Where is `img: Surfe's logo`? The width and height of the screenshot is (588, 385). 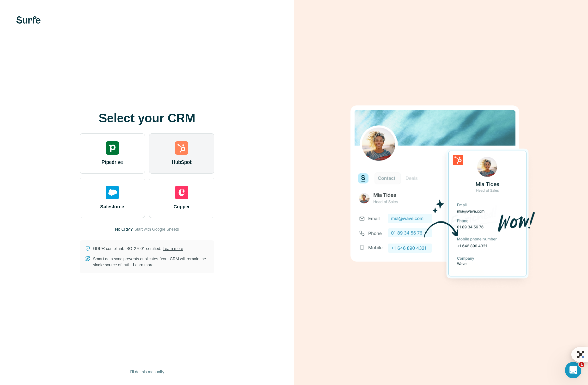 img: Surfe's logo is located at coordinates (28, 20).